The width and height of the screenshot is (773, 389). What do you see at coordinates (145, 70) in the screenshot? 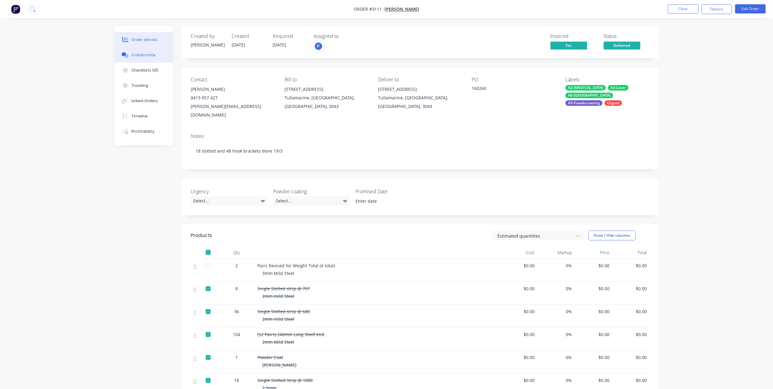
I see `div: Checklists 0/0` at bounding box center [145, 70].